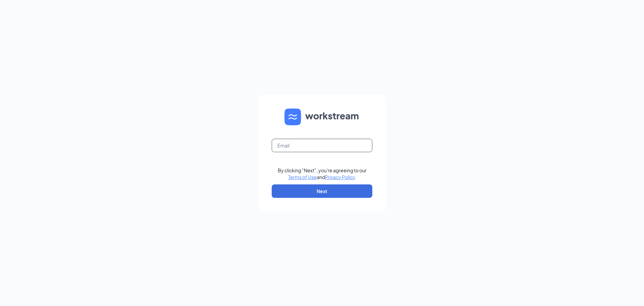  Describe the element at coordinates (322, 117) in the screenshot. I see `img: WS logo and Workstream text` at that location.